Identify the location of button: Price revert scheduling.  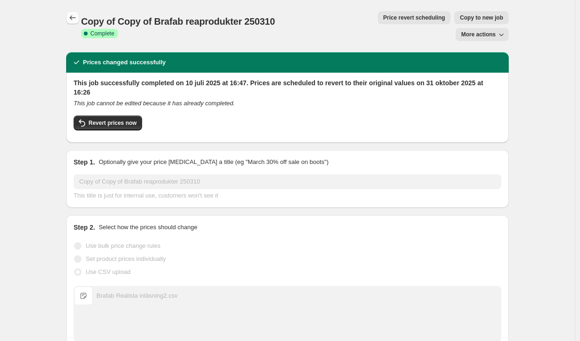
(414, 18).